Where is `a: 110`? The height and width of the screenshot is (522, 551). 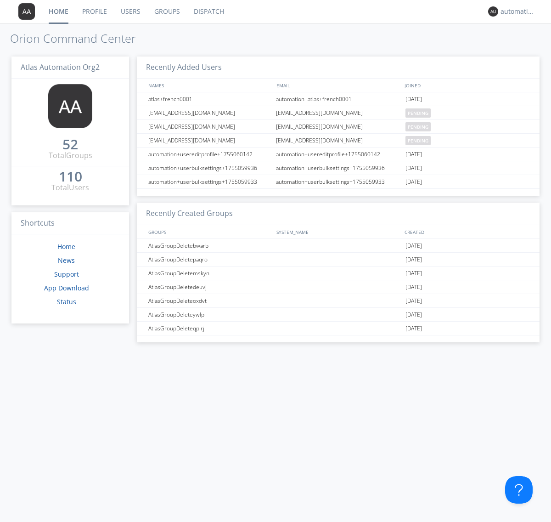 a: 110 is located at coordinates (70, 177).